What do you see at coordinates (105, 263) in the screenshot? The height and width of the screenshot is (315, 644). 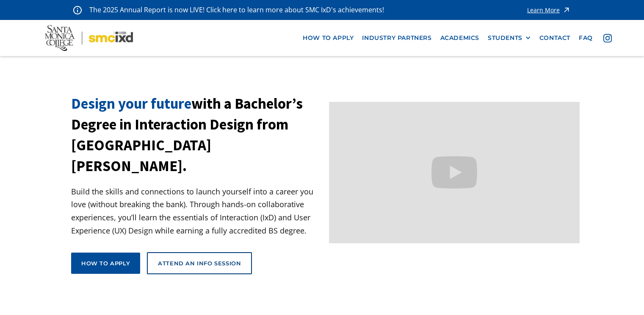 I see `div: How to apply` at bounding box center [105, 263].